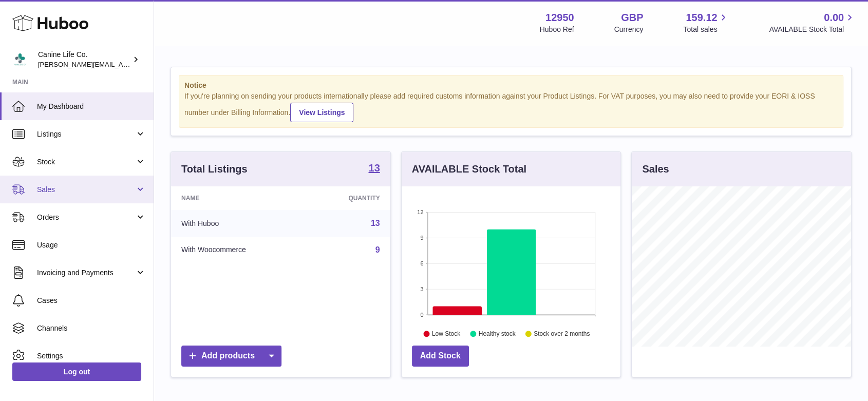 This screenshot has width=868, height=401. What do you see at coordinates (91, 356) in the screenshot?
I see `span: Settings` at bounding box center [91, 356].